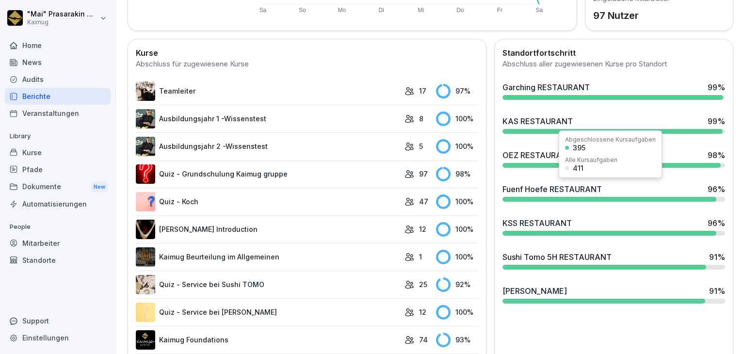  Describe the element at coordinates (268, 285) in the screenshot. I see `a: Quiz - Service bei Sushi TOMO` at that location.